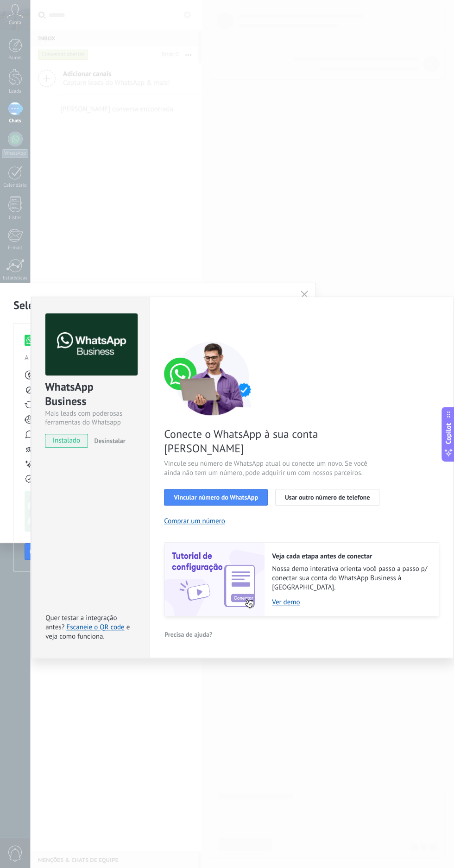 This screenshot has width=454, height=868. Describe the element at coordinates (90, 418) in the screenshot. I see `div: Mais leads com poderosas ferramentas do Whatsapp` at that location.